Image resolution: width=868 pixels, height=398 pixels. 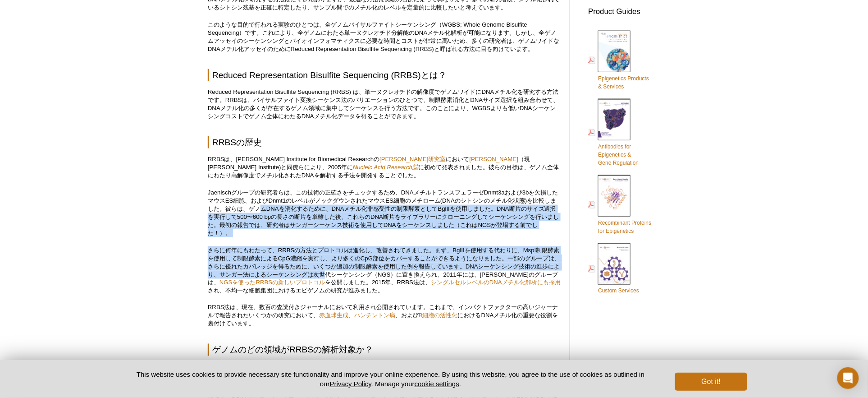 I want to click on span: Custom Services, so click(x=619, y=291).